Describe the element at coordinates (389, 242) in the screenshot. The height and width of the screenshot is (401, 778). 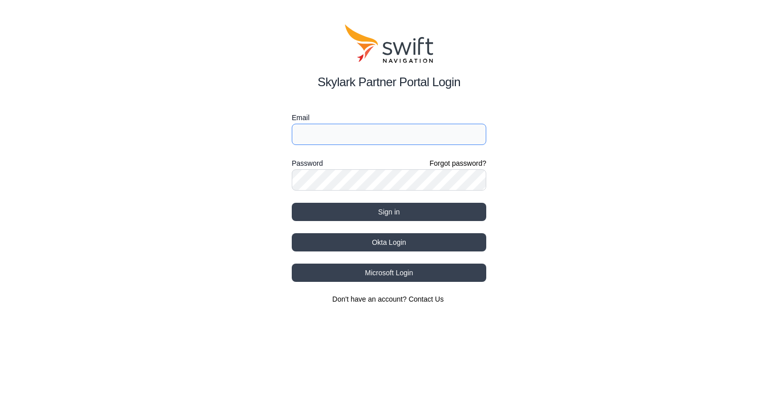
I see `button: Okta Login` at that location.